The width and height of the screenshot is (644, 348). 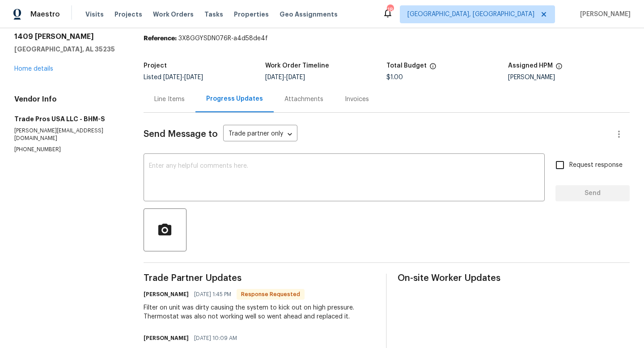 I want to click on a: Home details, so click(x=34, y=69).